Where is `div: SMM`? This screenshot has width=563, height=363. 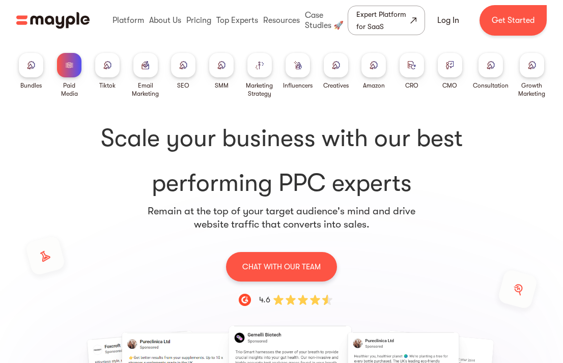
div: SMM is located at coordinates (222, 86).